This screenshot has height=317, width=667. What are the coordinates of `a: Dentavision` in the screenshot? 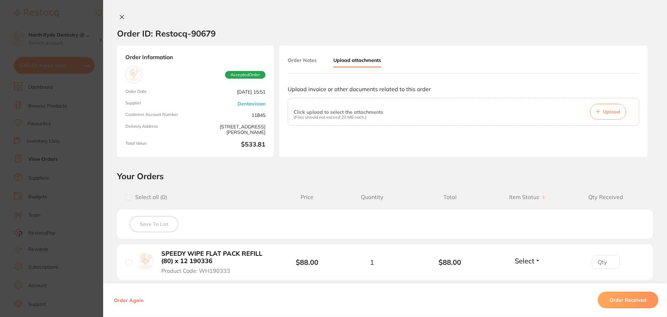 It's located at (251, 104).